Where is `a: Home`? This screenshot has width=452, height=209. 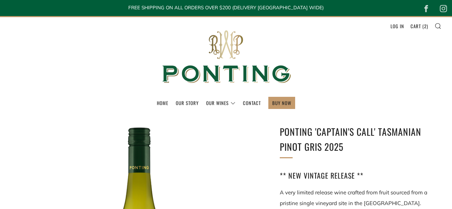
a: Home is located at coordinates (162, 103).